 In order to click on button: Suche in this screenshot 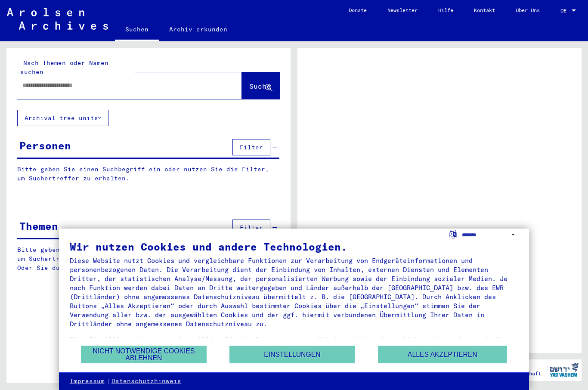, I will do `click(261, 86)`.